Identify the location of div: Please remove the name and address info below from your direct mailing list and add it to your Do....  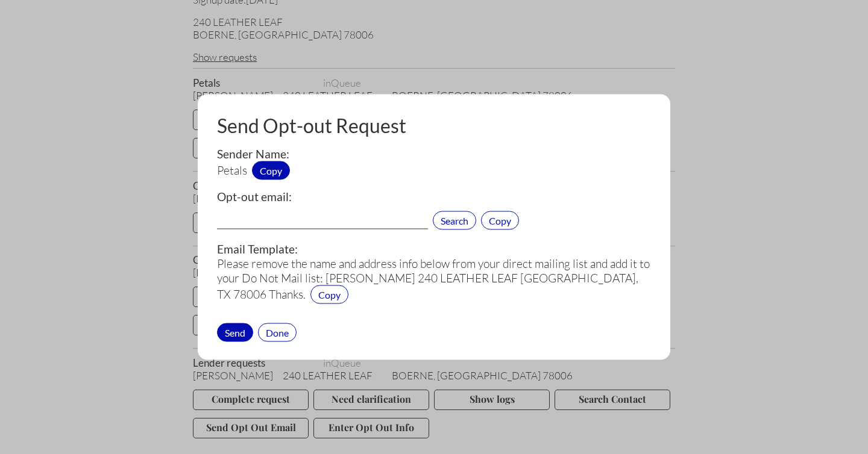
(434, 279).